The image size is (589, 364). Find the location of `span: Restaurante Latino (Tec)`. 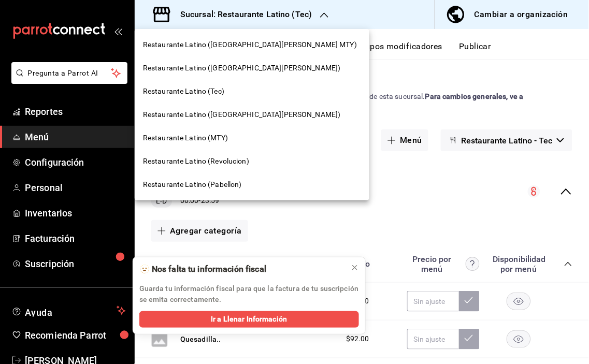

span: Restaurante Latino (Tec) is located at coordinates (183, 91).